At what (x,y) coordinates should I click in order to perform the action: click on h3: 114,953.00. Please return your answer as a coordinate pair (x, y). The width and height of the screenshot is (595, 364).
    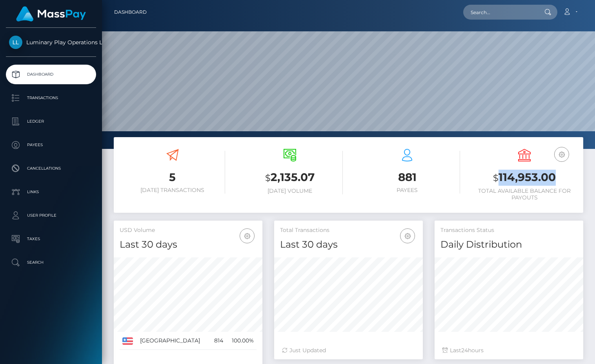
    Looking at the image, I should click on (524, 178).